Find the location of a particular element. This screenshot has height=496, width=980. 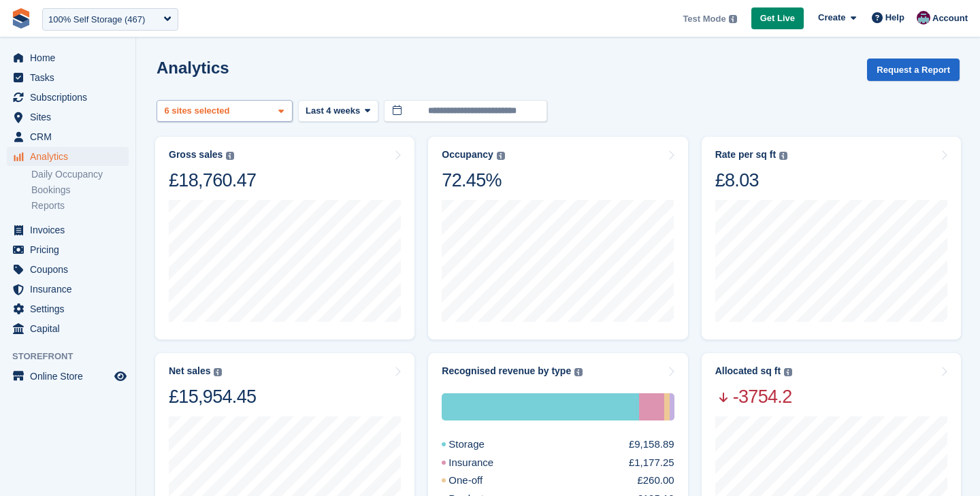

div: £18,760.47 is located at coordinates (213, 180).